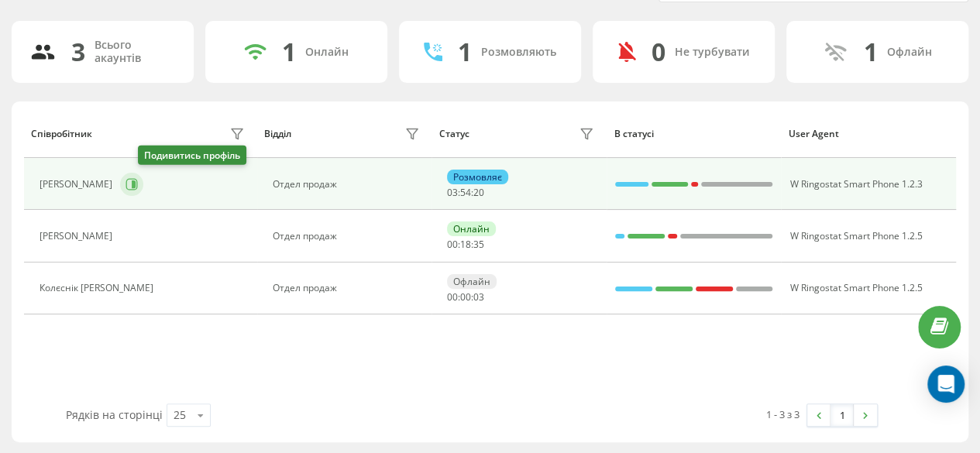 The height and width of the screenshot is (453, 980). I want to click on span: 35, so click(479, 244).